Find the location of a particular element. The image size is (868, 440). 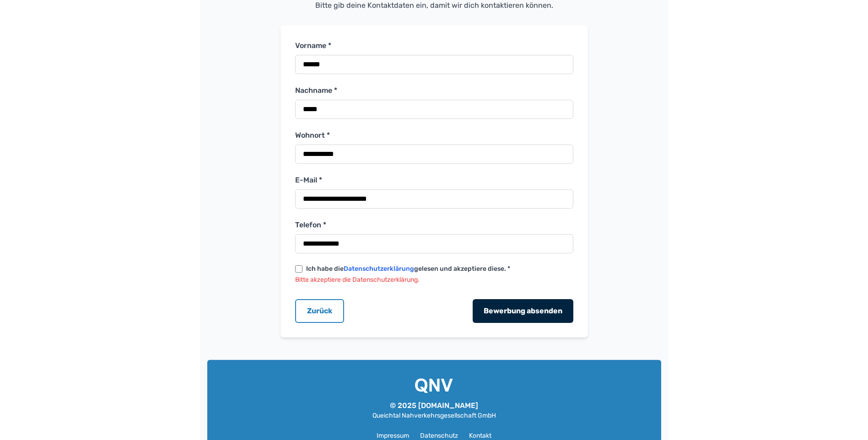

label: Ich habe die gelesen und akzeptiere diese. * is located at coordinates (409, 269).